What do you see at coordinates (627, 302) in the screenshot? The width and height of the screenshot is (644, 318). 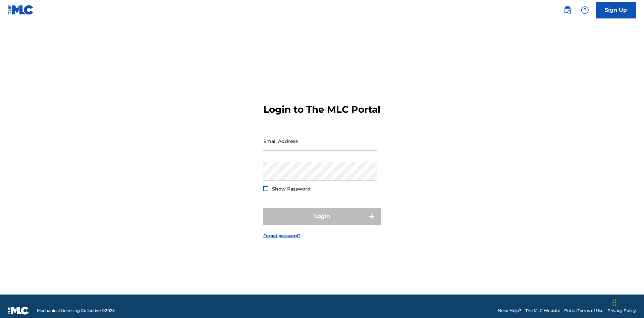 I see `div: Chat Widget` at bounding box center [627, 302].